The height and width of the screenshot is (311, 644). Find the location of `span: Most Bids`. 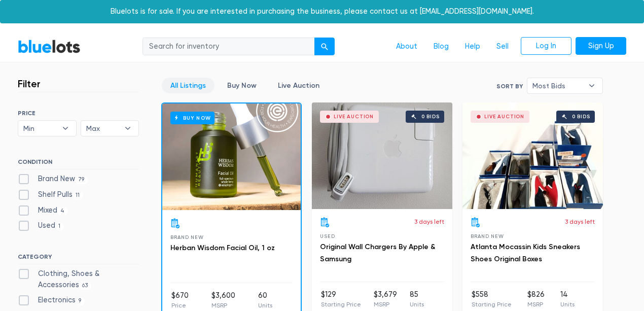

span: Most Bids is located at coordinates (557, 86).